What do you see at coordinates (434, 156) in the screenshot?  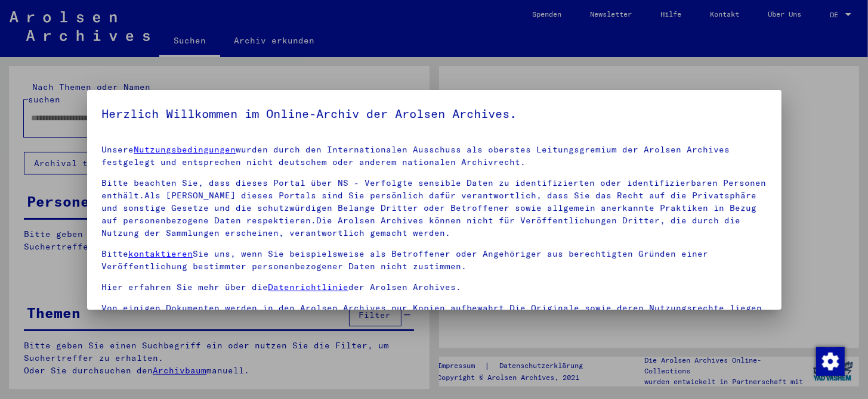 I see `p: Unsere wurden durch den Internationalen Ausschuss als oberstes Leitungsgremium der Arolsen Archiv...` at bounding box center [434, 156].